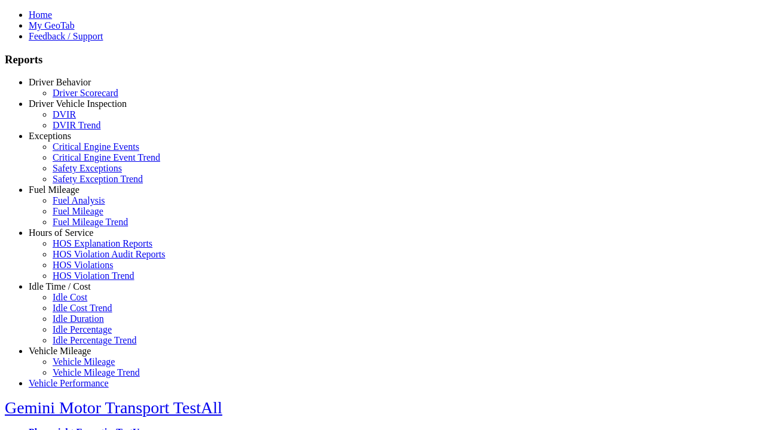 This screenshot has width=765, height=430. What do you see at coordinates (70, 297) in the screenshot?
I see `a: Idle Cost` at bounding box center [70, 297].